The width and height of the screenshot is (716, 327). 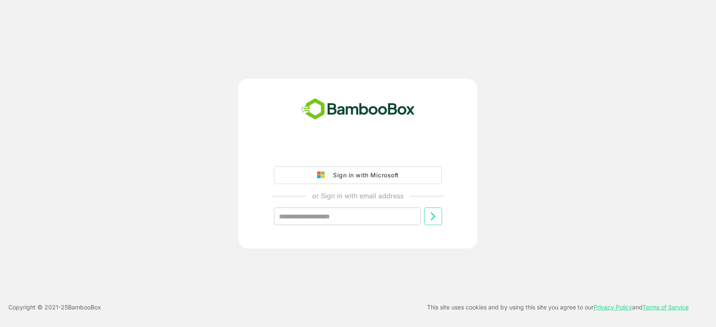 I want to click on button: Sign in with Microsoft, so click(x=358, y=175).